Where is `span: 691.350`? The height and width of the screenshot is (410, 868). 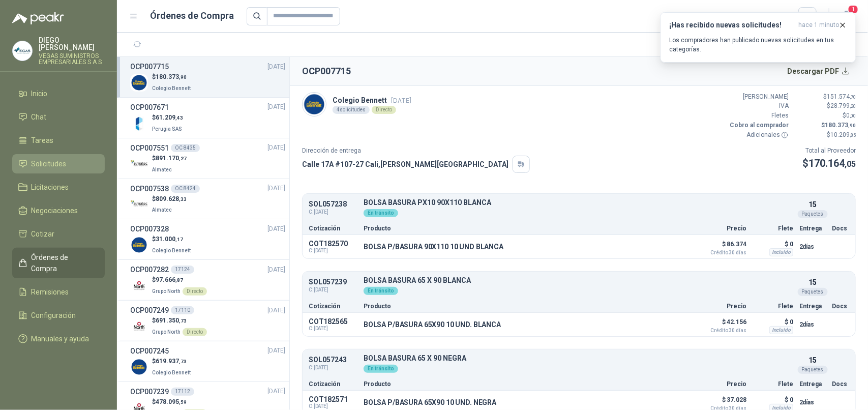
span: 691.350 is located at coordinates (171, 320).